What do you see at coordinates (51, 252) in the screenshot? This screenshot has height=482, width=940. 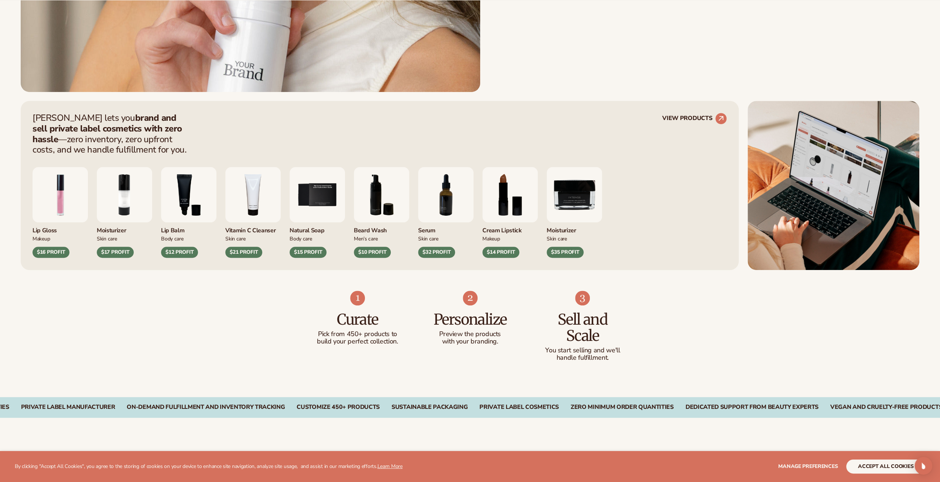 I see `div: $16 PROFIT` at bounding box center [51, 252].